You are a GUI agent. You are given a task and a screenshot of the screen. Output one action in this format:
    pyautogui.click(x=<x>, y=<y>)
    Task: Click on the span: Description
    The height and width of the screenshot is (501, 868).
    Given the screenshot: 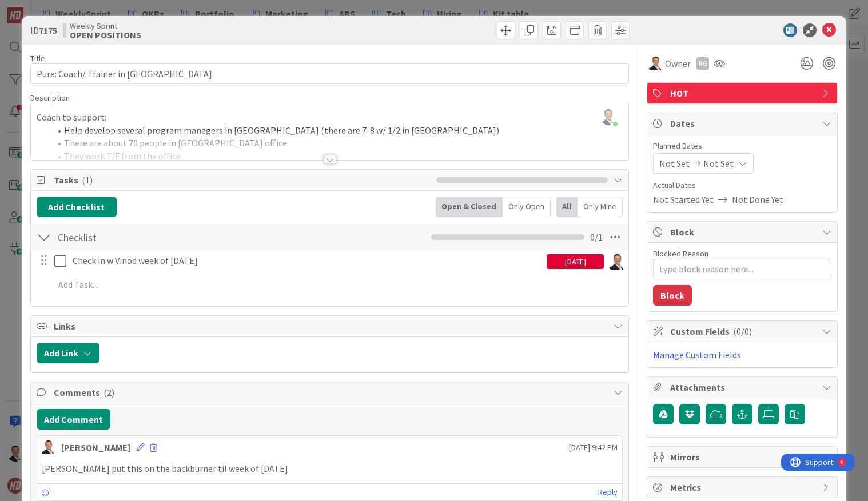 What is the action you would take?
    pyautogui.click(x=50, y=98)
    